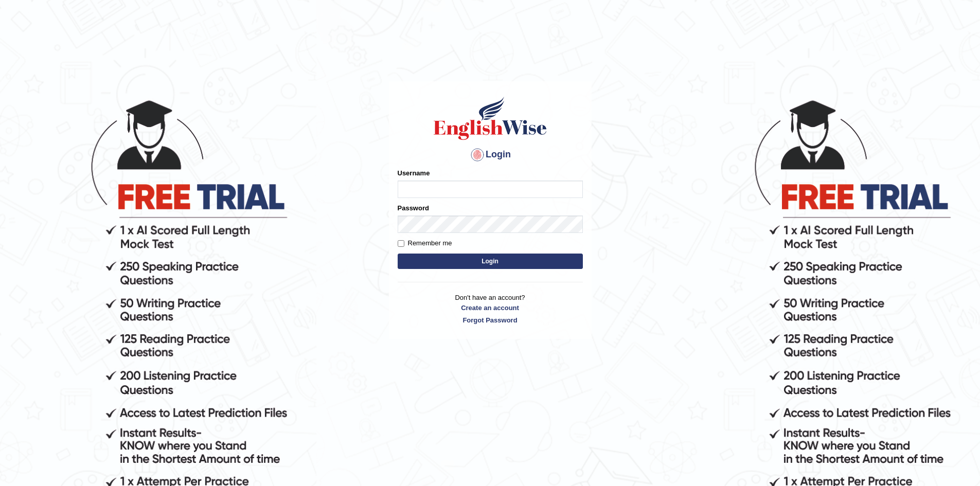 The image size is (980, 486). I want to click on p: Don't have an account?, so click(490, 309).